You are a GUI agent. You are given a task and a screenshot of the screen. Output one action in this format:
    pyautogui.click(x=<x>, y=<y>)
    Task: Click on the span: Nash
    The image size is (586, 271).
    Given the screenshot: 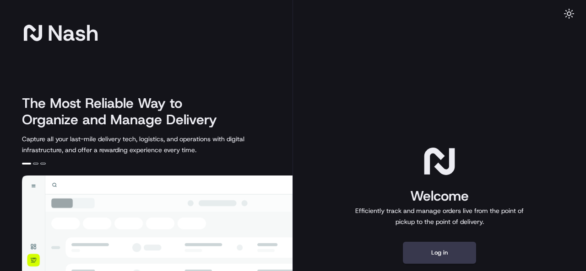 What is the action you would take?
    pyautogui.click(x=73, y=33)
    